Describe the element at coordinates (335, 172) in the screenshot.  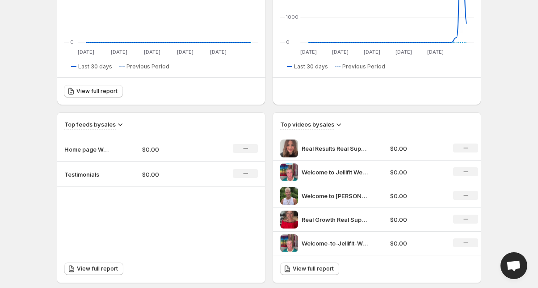
I see `p: Welcome to Jellifit Wellness This isnt just fitness its a mind-body-spirit reset In this space we...` at that location.